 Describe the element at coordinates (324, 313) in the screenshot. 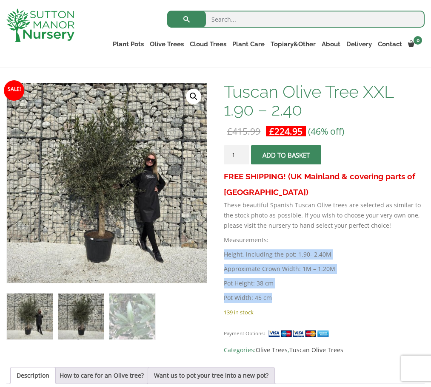

I see `p: 139 in stock` at that location.